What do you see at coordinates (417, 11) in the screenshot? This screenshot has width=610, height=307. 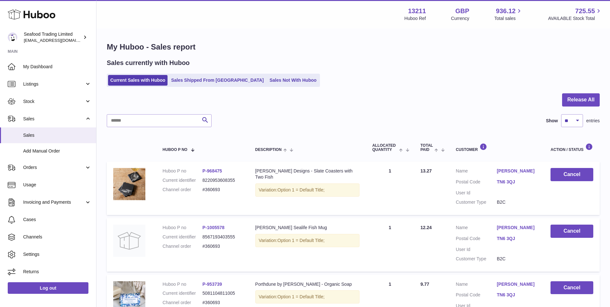 I see `strong: 13211` at bounding box center [417, 11].